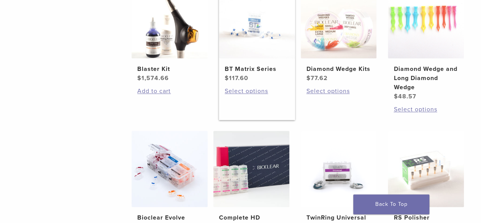 The width and height of the screenshot is (481, 223). What do you see at coordinates (339, 91) in the screenshot?
I see `a: Select options for “Diamond Wedge Kits”` at bounding box center [339, 91].